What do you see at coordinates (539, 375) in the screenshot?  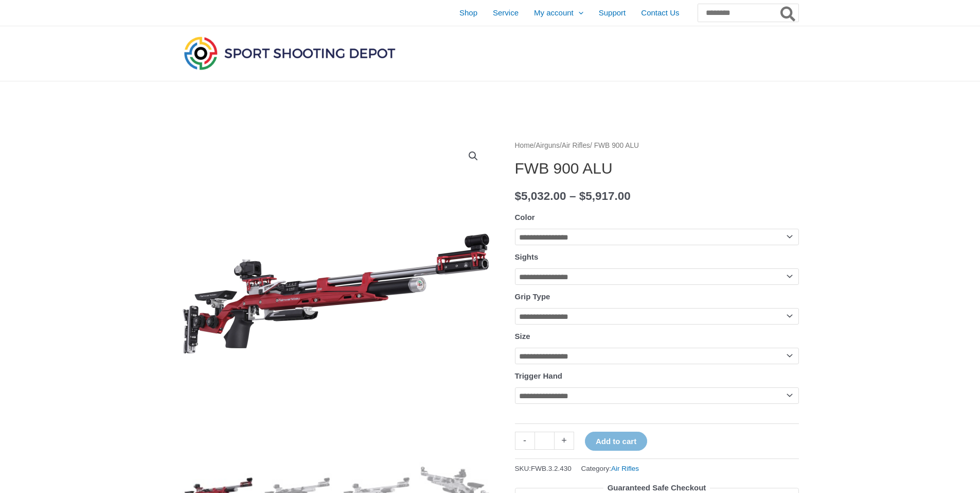 I see `label: Trigger Hand` at bounding box center [539, 375].